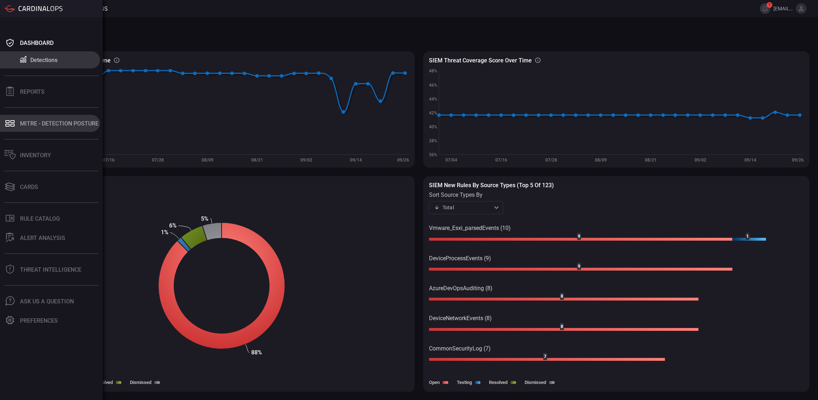 Image resolution: width=818 pixels, height=400 pixels. Describe the element at coordinates (433, 113) in the screenshot. I see `text: 42%` at that location.